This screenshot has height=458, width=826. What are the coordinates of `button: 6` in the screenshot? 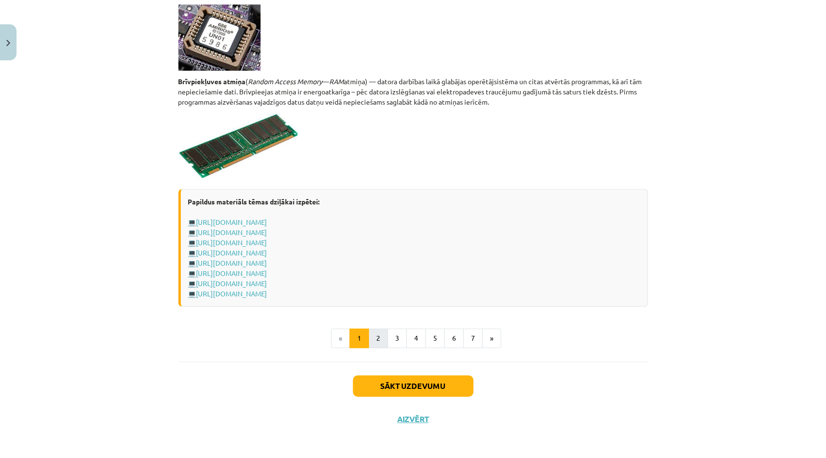 It's located at (454, 338).